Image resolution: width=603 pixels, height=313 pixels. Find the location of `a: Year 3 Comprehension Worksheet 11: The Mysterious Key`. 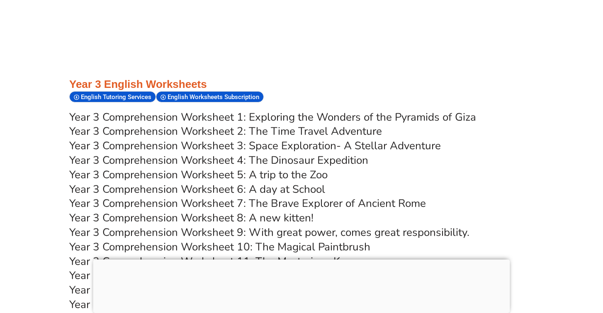

a: Year 3 Comprehension Worksheet 11: The Mysterious Key is located at coordinates (210, 261).